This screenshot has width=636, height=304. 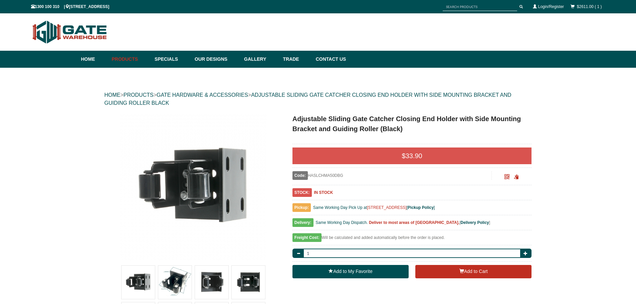 What do you see at coordinates (412, 239) in the screenshot?
I see `div: Will be calculated and added automatically before the order is placed.` at bounding box center [412, 239].